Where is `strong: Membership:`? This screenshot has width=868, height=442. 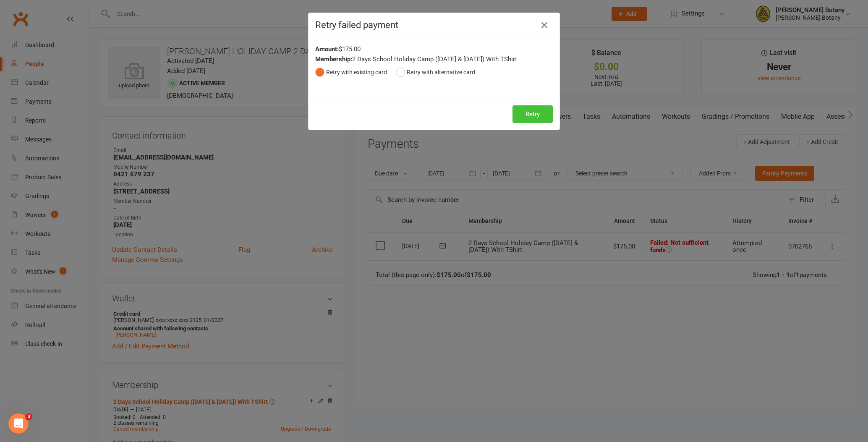
strong: Membership: is located at coordinates (333, 59).